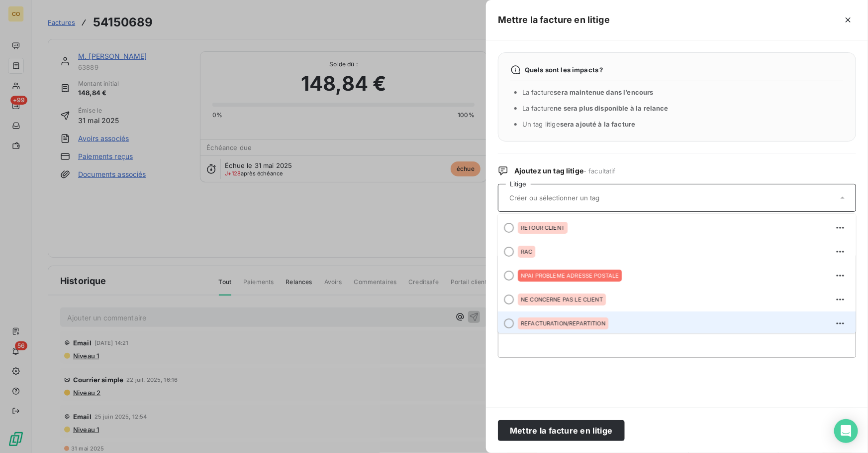  Describe the element at coordinates (599, 171) in the screenshot. I see `span: - facultatif` at that location.